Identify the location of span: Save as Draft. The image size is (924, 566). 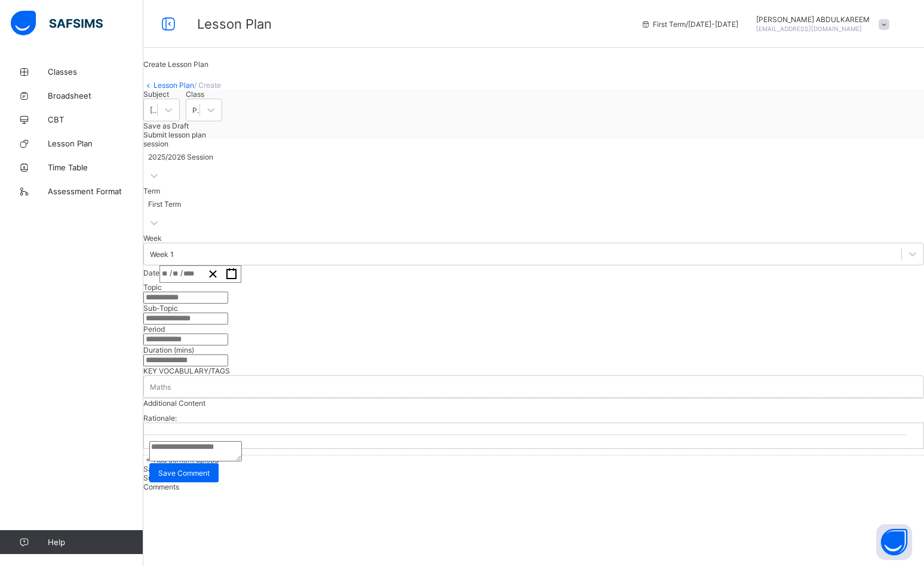
(166, 126).